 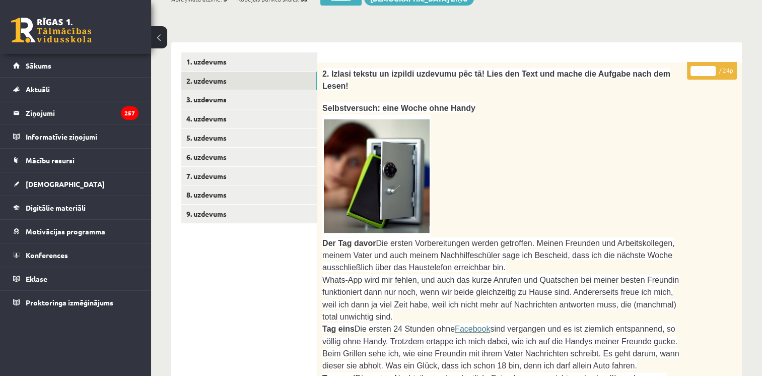 I want to click on span: Der Tag davor, so click(x=349, y=243).